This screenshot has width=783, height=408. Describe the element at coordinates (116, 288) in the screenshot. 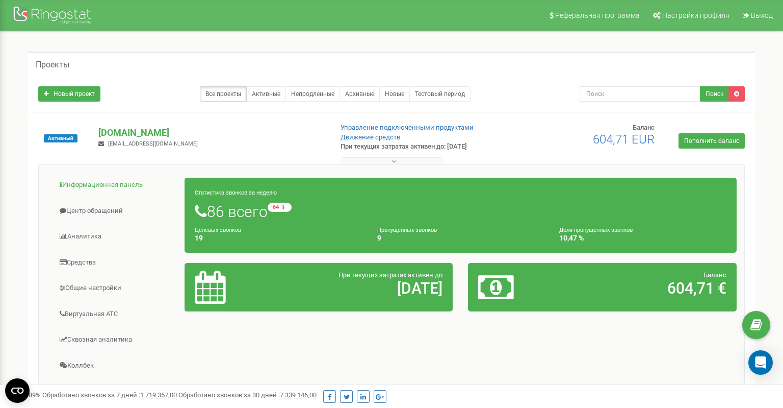

I see `a: Общие настройки` at that location.